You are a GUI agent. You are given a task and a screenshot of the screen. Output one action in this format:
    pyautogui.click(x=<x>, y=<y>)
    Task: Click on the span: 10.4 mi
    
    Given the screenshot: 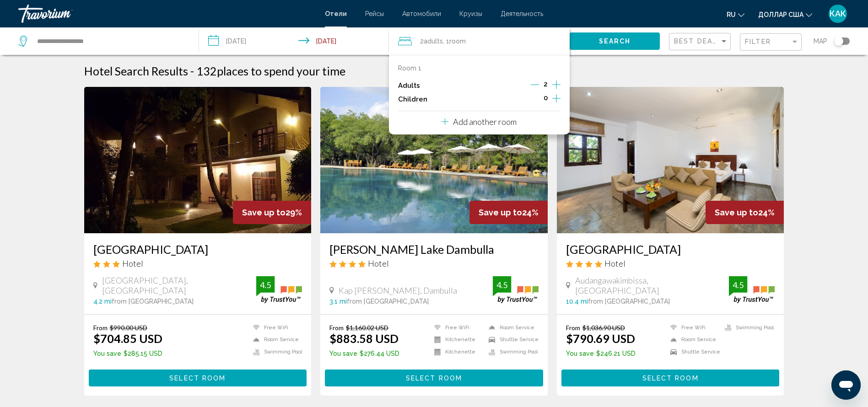 What is the action you would take?
    pyautogui.click(x=577, y=301)
    